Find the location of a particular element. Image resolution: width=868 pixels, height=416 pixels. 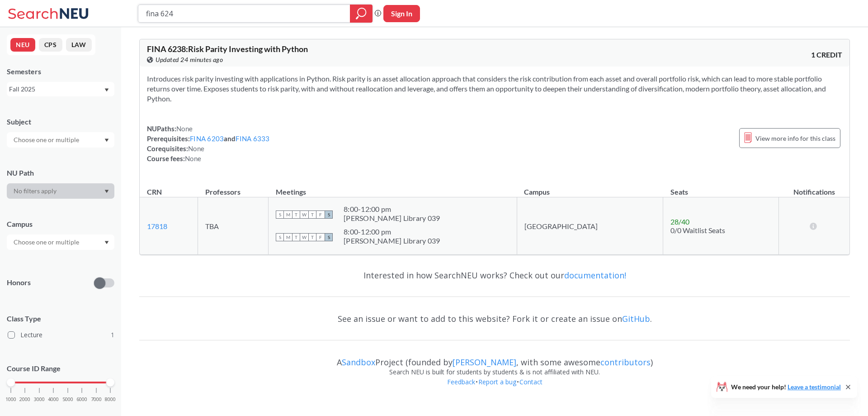

span: 8000 is located at coordinates (110, 399).